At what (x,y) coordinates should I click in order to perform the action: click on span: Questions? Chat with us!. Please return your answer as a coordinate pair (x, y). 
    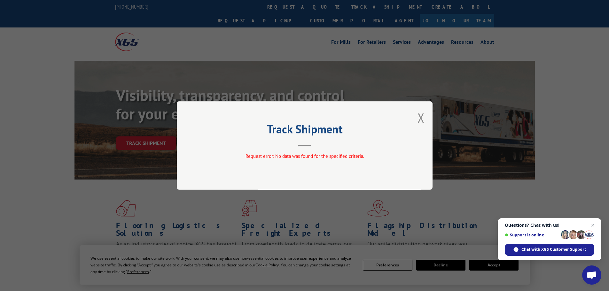
    Looking at the image, I should click on (550, 225).